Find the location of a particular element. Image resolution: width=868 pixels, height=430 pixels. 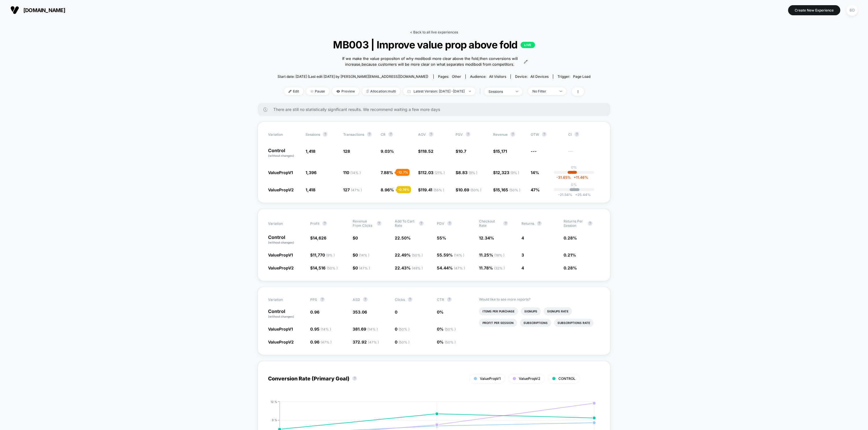

span: 0.95 is located at coordinates (321, 329).